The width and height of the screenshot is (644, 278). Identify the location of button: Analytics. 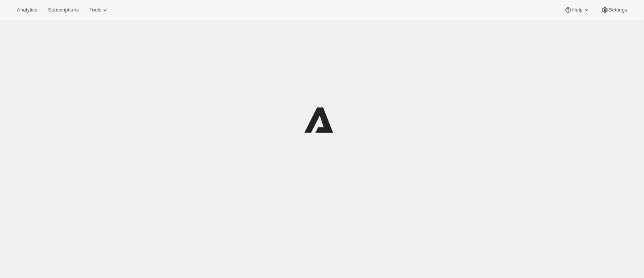
(27, 10).